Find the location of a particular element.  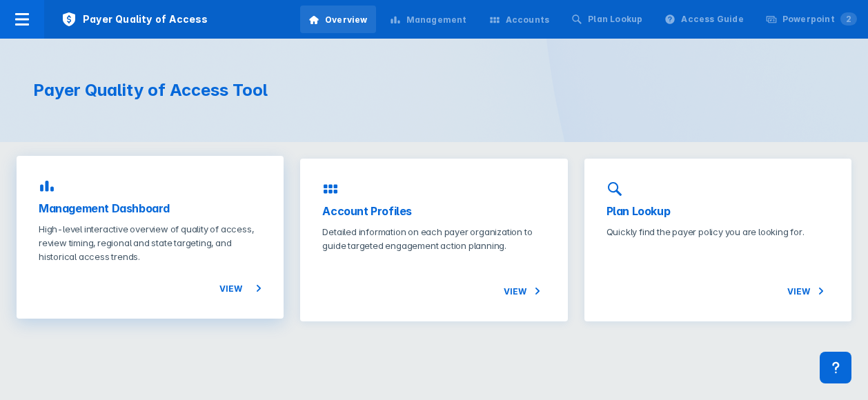

span: 2 is located at coordinates (849, 18).